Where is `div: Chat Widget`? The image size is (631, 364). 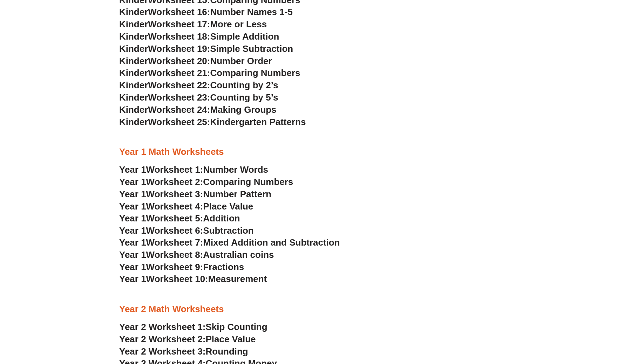
div: Chat Widget is located at coordinates (571, 324).